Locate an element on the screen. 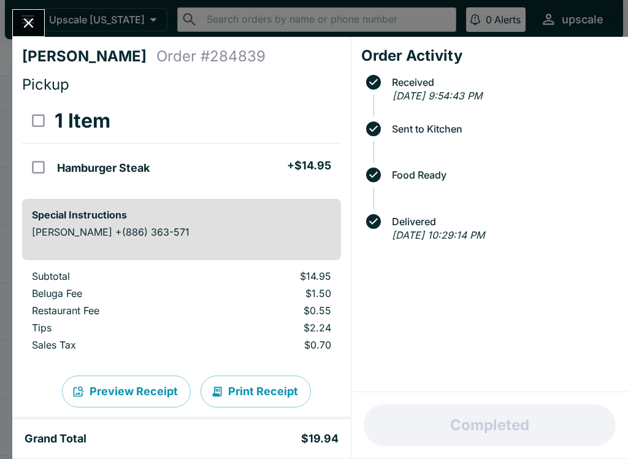  h5: Hamburger Steak is located at coordinates (103, 168).